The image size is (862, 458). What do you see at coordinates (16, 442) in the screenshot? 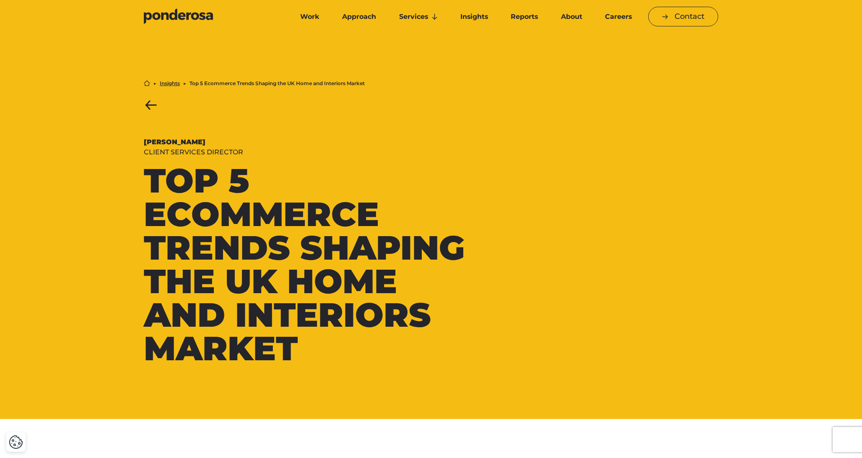
I see `button: Cookie Settings` at bounding box center [16, 442].